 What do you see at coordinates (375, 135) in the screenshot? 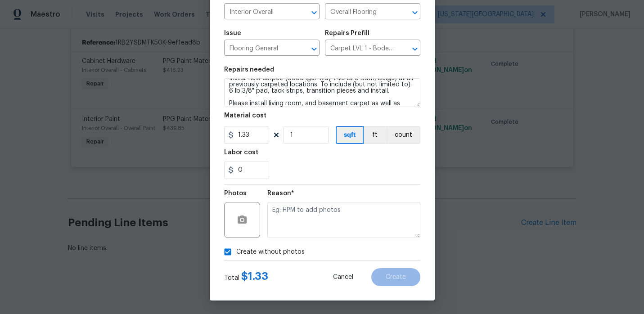
I see `button: ft` at bounding box center [375, 135].